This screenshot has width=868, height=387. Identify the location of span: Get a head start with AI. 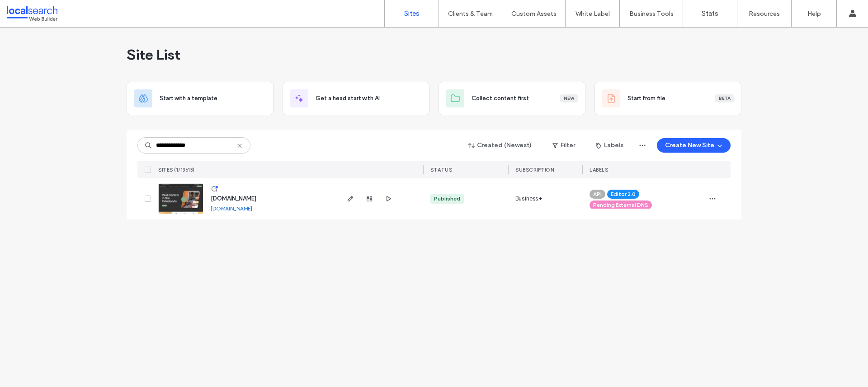
(348, 99).